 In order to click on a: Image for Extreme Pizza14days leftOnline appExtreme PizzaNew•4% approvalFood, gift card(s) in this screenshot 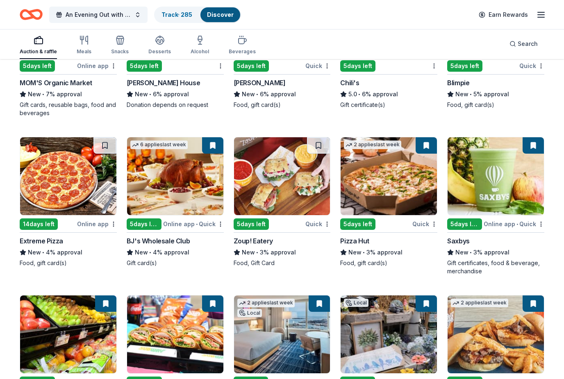, I will do `click(68, 202)`.